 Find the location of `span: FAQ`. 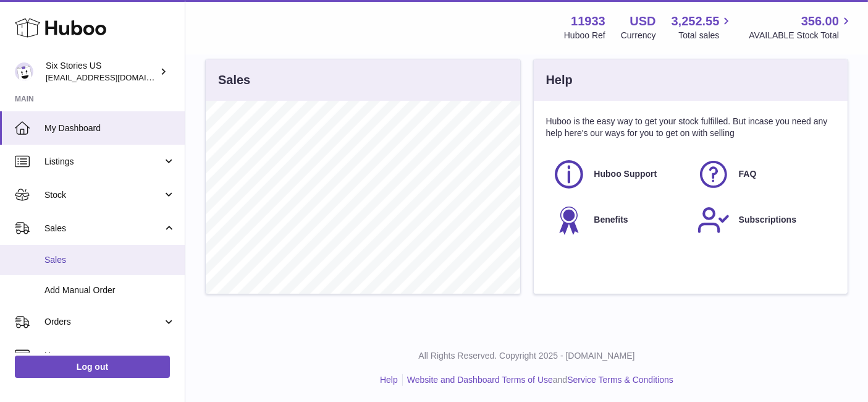

span: FAQ is located at coordinates (748, 174).